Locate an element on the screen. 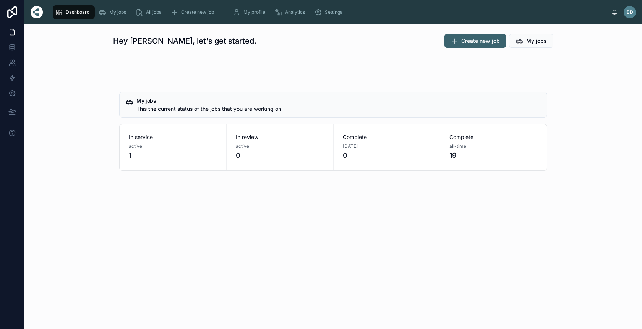 This screenshot has height=329, width=642. div: scrollable content is located at coordinates (330, 12).